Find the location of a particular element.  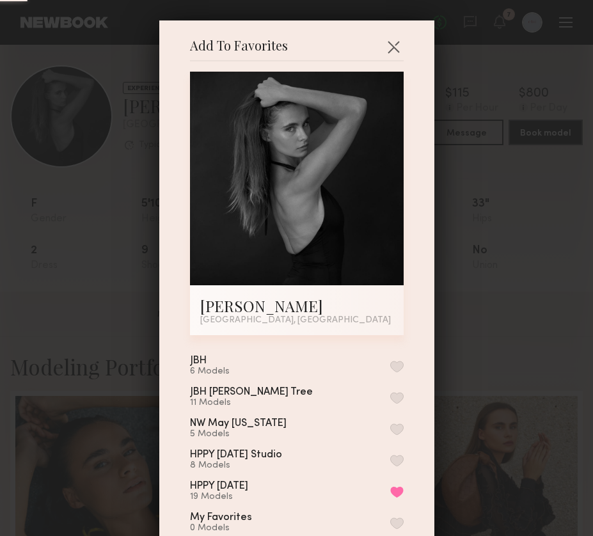

div: 8 Models is located at coordinates (252, 466).